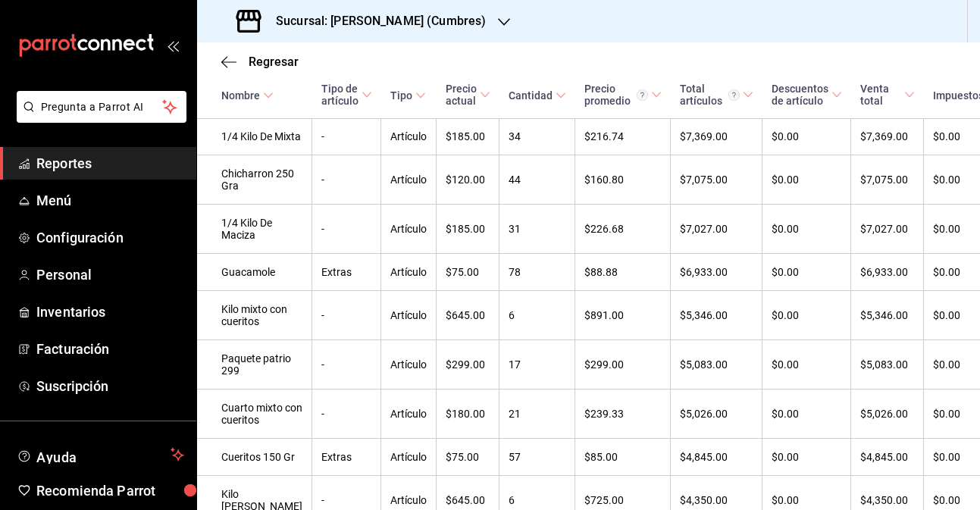 The image size is (980, 510). Describe the element at coordinates (110, 386) in the screenshot. I see `span: Suscripción` at that location.